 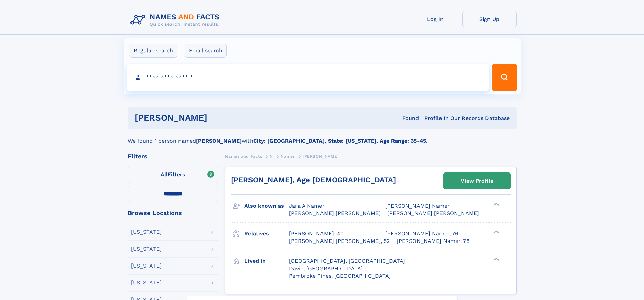 What do you see at coordinates (173, 214) in the screenshot?
I see `div: Browse Locations` at bounding box center [173, 214].